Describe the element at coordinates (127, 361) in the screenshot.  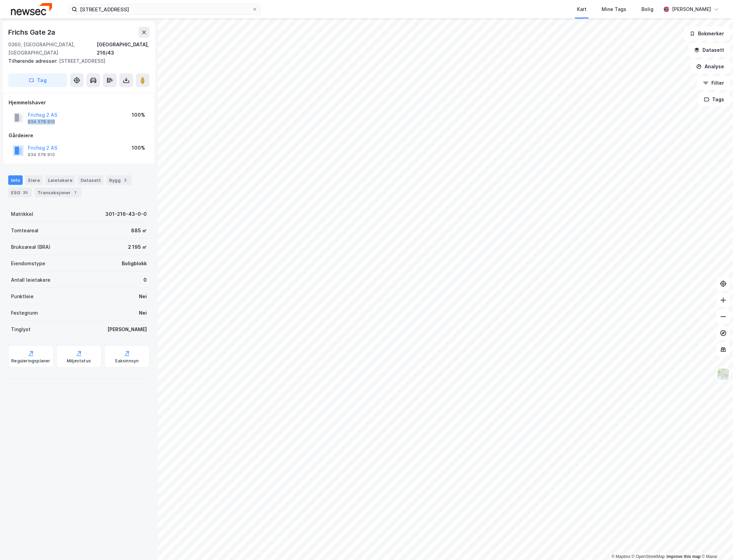
I see `div: Saksinnsyn` at that location.